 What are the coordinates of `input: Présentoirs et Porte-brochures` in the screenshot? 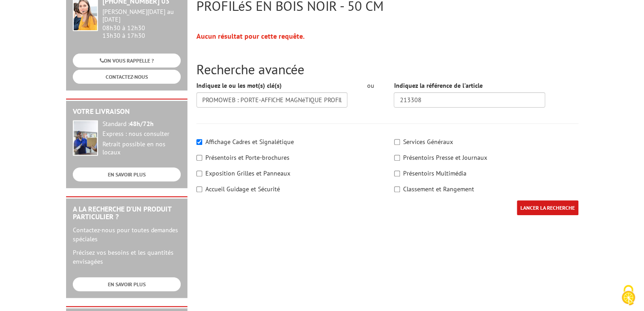 It's located at (199, 157).